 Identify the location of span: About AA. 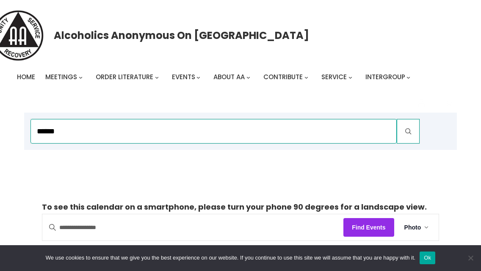
(229, 77).